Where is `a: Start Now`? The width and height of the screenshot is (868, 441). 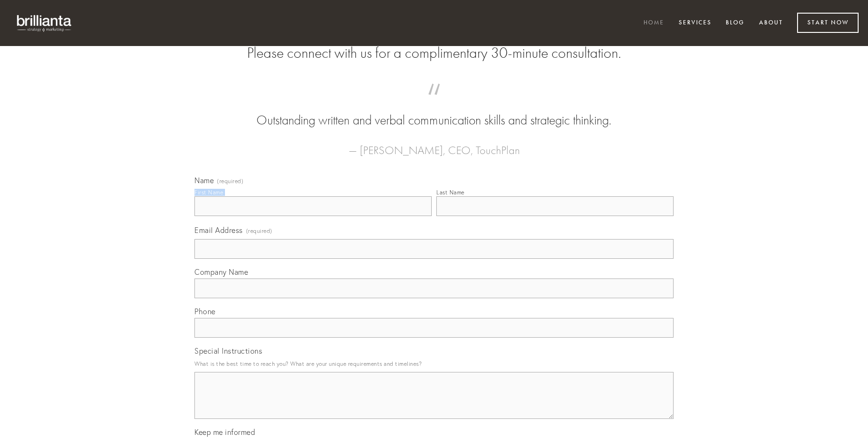 a: Start Now is located at coordinates (828, 22).